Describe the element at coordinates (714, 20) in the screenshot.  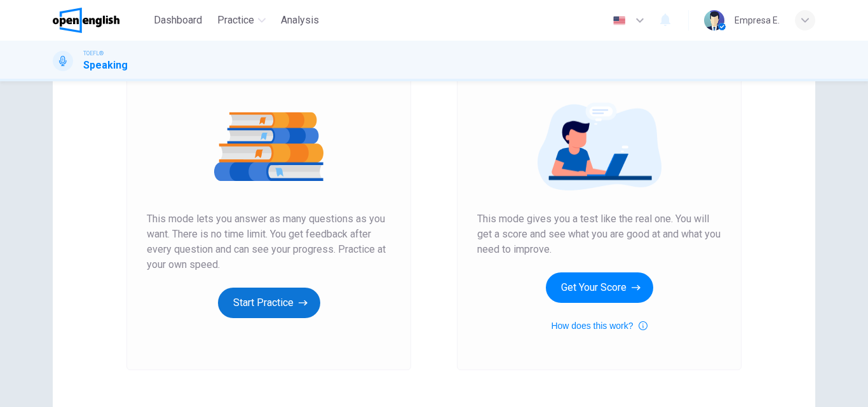
I see `img: Profile picture` at that location.